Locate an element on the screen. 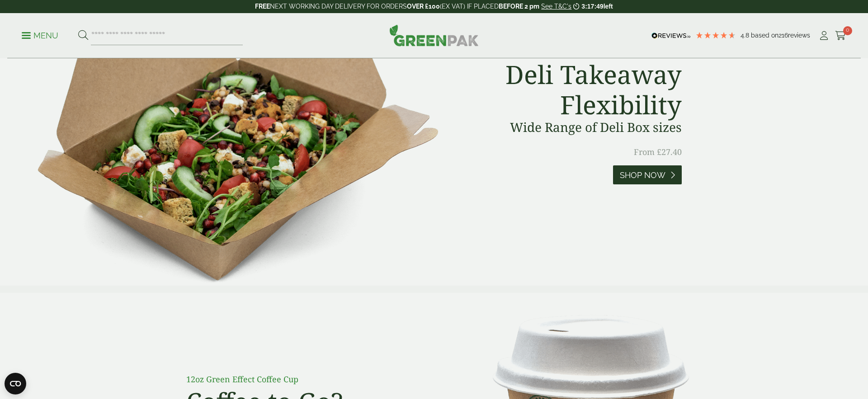 This screenshot has width=868, height=399. img: REVIEWS.io is located at coordinates (671, 36).